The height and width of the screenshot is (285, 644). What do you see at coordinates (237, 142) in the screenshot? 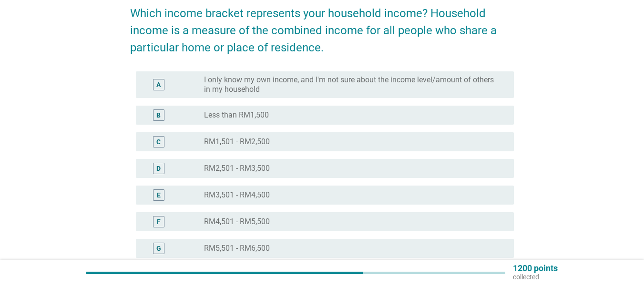
I see `label: RM1,501 - RM2,500` at bounding box center [237, 142].